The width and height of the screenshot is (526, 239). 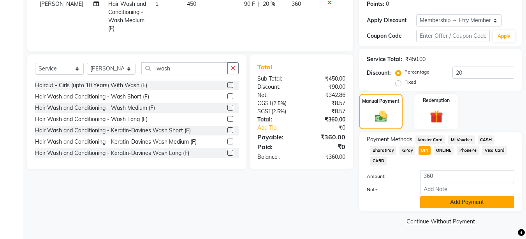 I want to click on span: 450, so click(x=191, y=4).